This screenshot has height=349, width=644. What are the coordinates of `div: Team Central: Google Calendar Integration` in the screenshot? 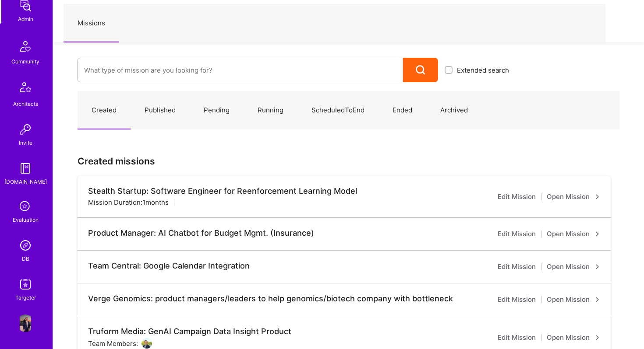 It's located at (169, 266).